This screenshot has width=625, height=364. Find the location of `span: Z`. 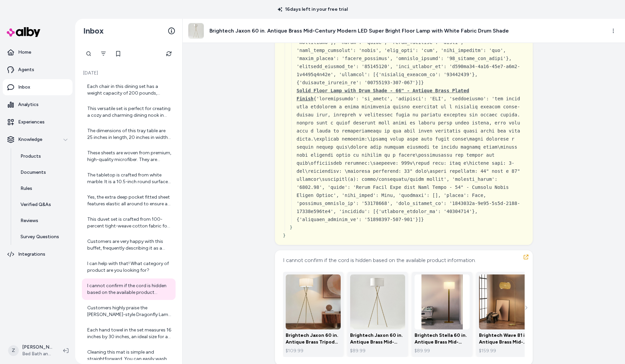

span: Z is located at coordinates (13, 351).